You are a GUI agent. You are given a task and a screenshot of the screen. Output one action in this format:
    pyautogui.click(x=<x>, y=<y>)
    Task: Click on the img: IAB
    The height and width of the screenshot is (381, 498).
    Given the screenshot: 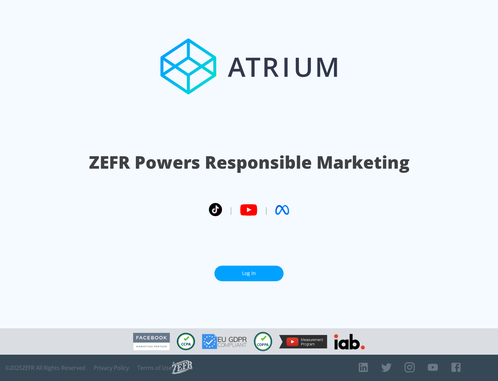 What is the action you would take?
    pyautogui.click(x=349, y=341)
    